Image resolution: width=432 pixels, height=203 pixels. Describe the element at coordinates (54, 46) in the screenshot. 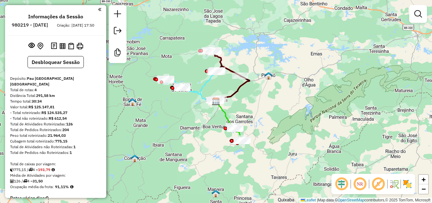

I see `button: Logs desbloquear sessão` at that location.